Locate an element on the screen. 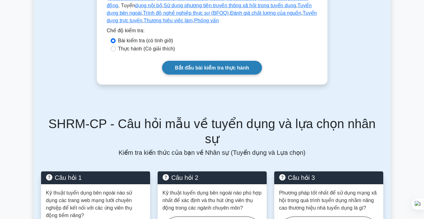 This screenshot has width=424, height=219. font: Trình độ nghề nghiệp thực sự (BFOQ) is located at coordinates (186, 13).